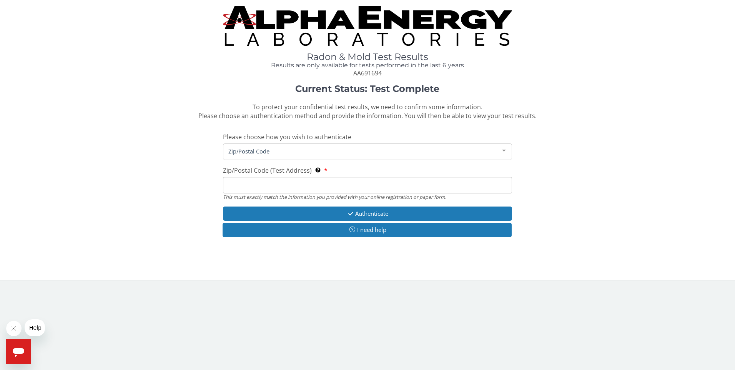 The height and width of the screenshot is (370, 735). What do you see at coordinates (368, 73) in the screenshot?
I see `span: AA691694` at bounding box center [368, 73].